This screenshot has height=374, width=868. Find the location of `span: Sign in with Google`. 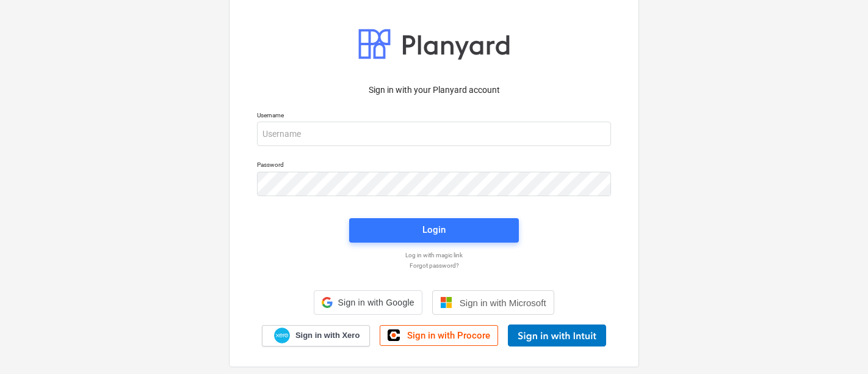

span: Sign in with Google is located at coordinates (376, 302).